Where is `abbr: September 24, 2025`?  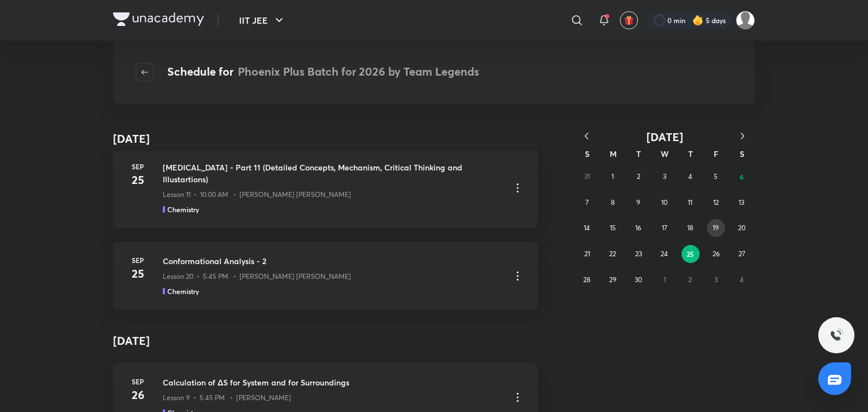
abbr: September 24, 2025 is located at coordinates (664, 253).